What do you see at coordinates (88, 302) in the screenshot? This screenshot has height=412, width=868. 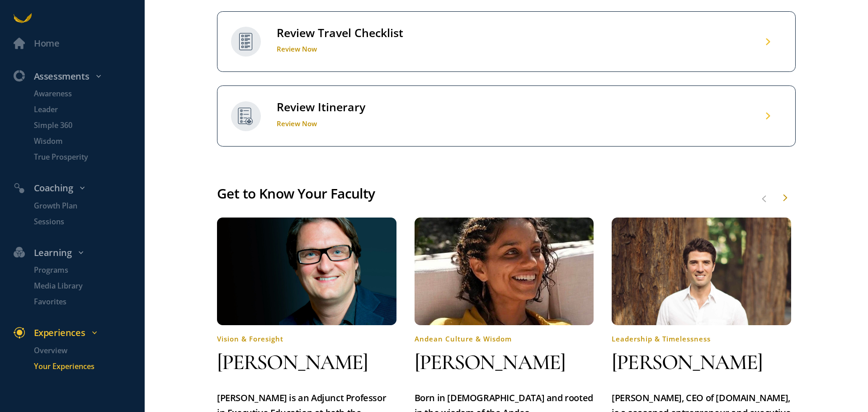 I see `p: Favorites` at bounding box center [88, 302].